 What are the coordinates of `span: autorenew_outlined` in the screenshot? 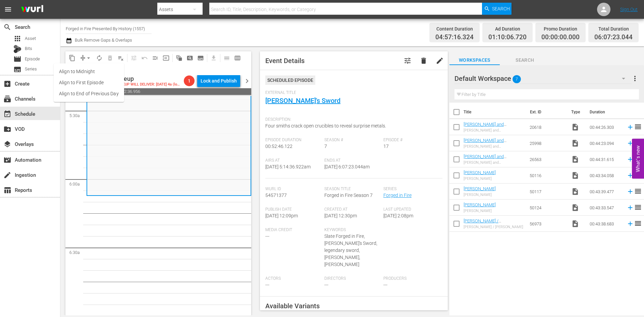 It's located at (99, 58).